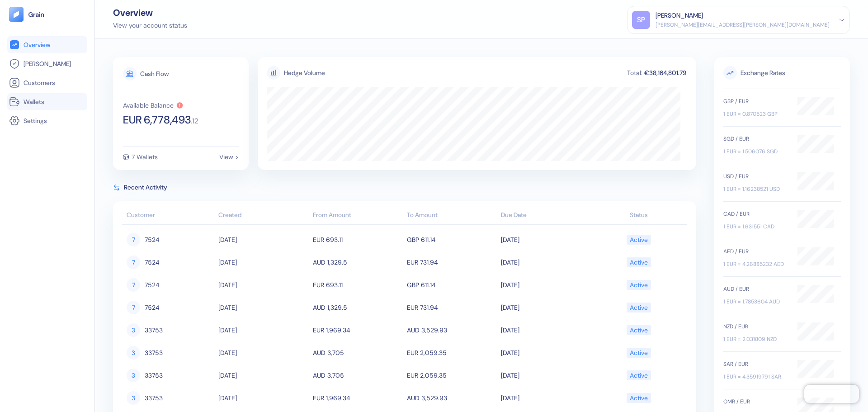 This screenshot has height=412, width=868. What do you see at coordinates (145, 157) in the screenshot?
I see `div: 7 Wallets` at bounding box center [145, 157].